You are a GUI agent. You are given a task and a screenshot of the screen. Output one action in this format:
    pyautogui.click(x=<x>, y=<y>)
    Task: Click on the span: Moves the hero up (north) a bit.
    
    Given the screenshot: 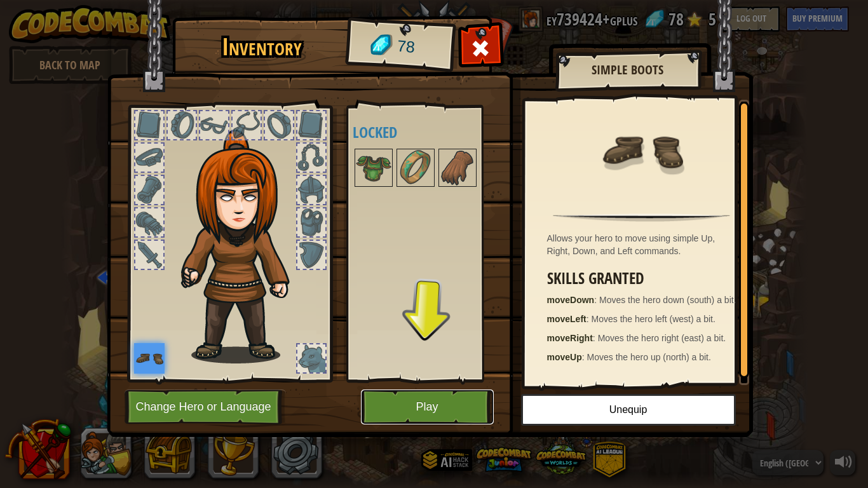 What is the action you would take?
    pyautogui.click(x=649, y=358)
    